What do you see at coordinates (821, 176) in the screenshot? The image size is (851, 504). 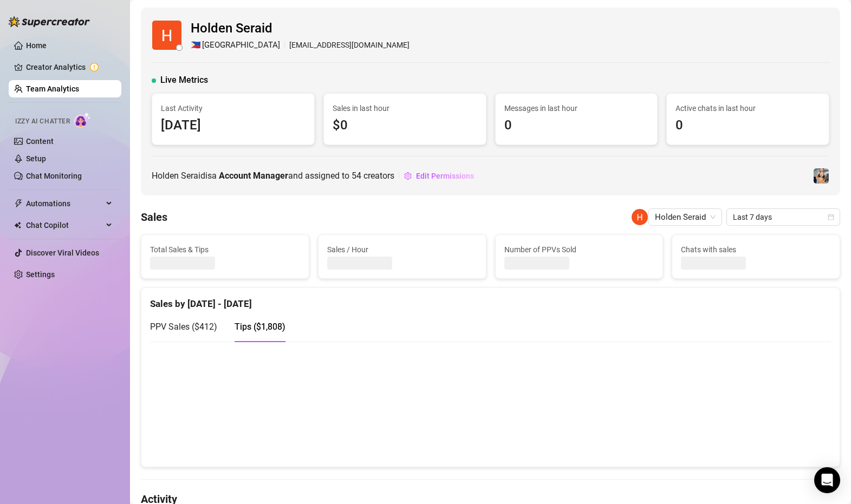 I see `img: Veronica` at bounding box center [821, 176].